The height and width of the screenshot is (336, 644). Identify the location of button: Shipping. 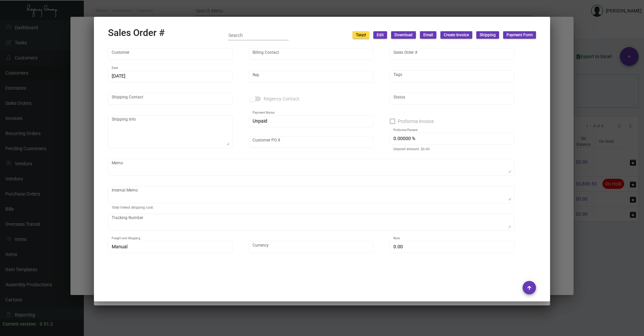
(488, 35).